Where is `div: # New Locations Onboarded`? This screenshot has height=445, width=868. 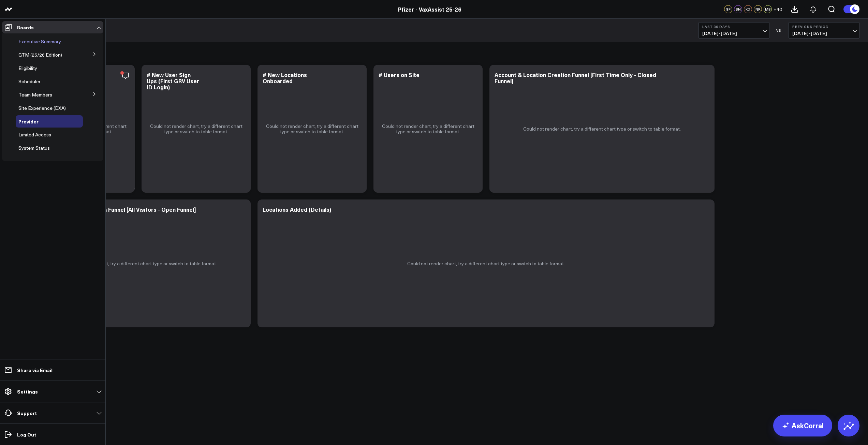
div: # New Locations Onboarded is located at coordinates (285, 78).